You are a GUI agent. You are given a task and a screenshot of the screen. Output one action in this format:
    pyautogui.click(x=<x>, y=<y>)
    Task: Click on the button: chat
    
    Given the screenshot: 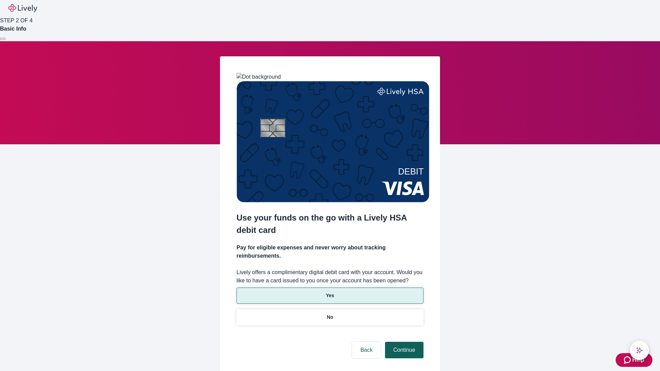 What is the action you would take?
    pyautogui.click(x=639, y=351)
    